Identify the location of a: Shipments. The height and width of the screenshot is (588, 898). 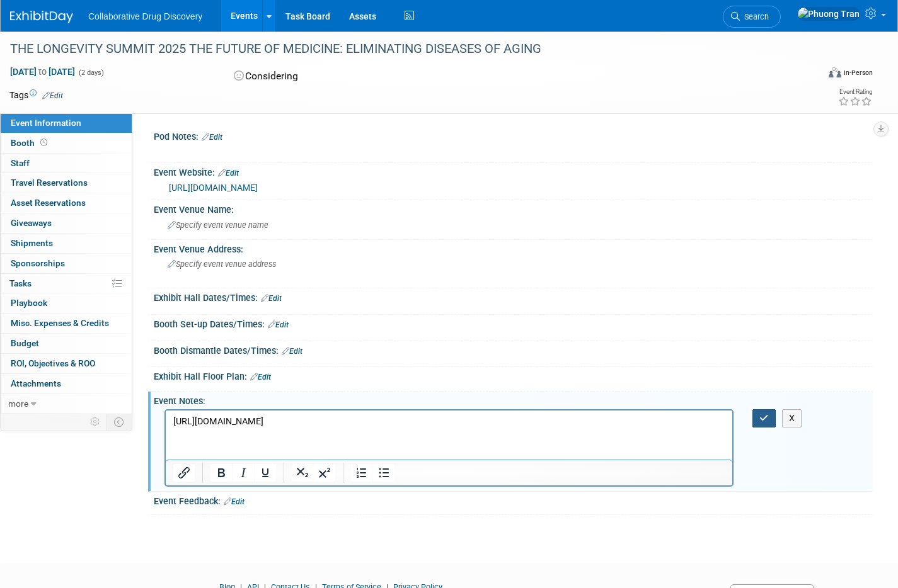
(66, 243).